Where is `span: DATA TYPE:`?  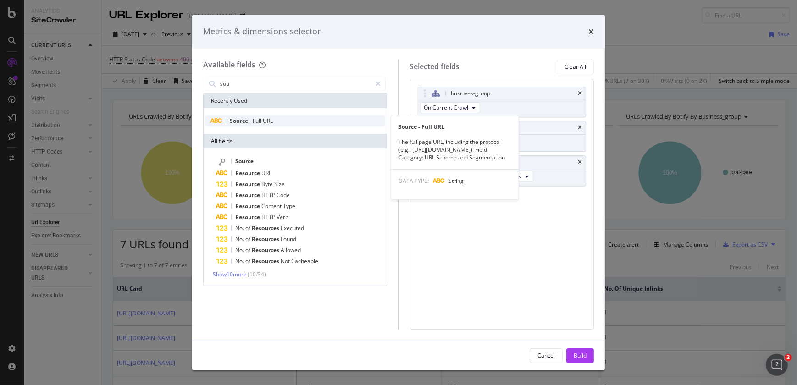 span: DATA TYPE: is located at coordinates (414, 181).